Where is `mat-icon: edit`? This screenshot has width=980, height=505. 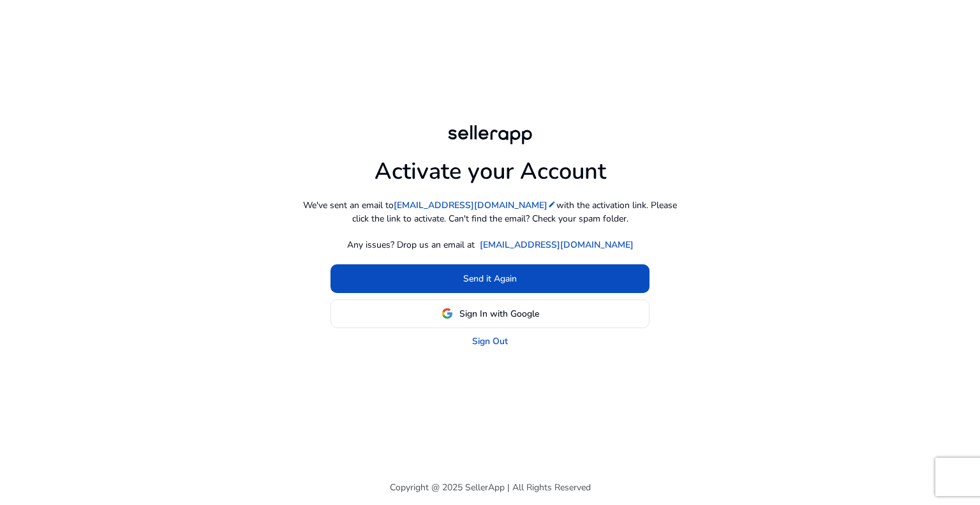
mat-icon: edit is located at coordinates (551, 204).